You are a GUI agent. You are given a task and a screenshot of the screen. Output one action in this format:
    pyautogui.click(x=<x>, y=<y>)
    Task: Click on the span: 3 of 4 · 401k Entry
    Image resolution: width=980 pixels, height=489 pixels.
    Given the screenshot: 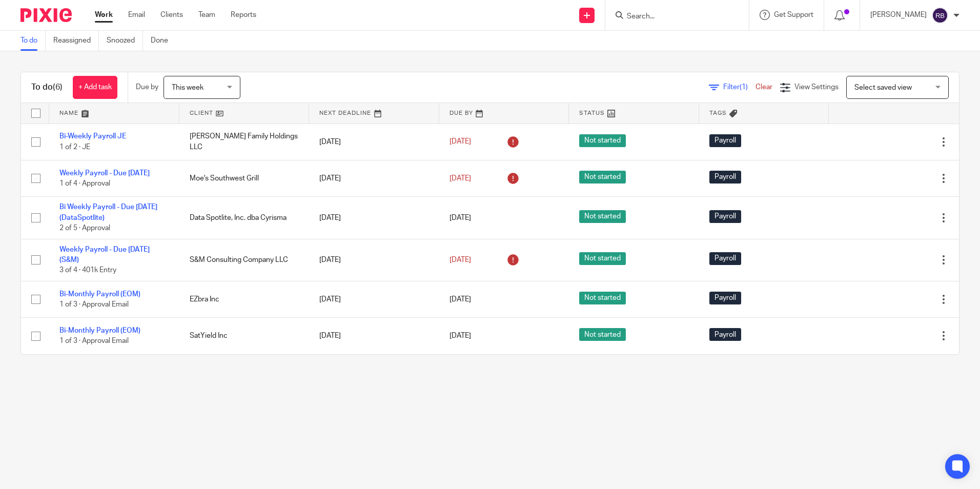 What is the action you would take?
    pyautogui.click(x=88, y=270)
    